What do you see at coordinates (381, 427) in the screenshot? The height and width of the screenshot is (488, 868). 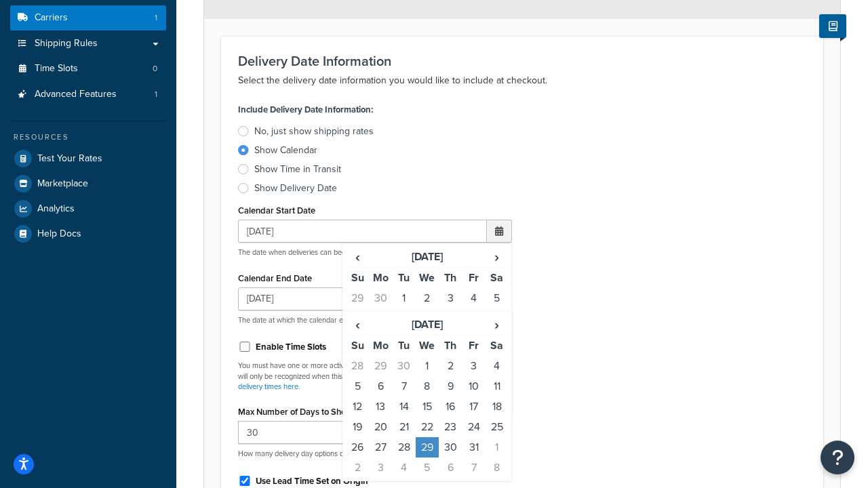 I see `td: 20` at bounding box center [381, 427].